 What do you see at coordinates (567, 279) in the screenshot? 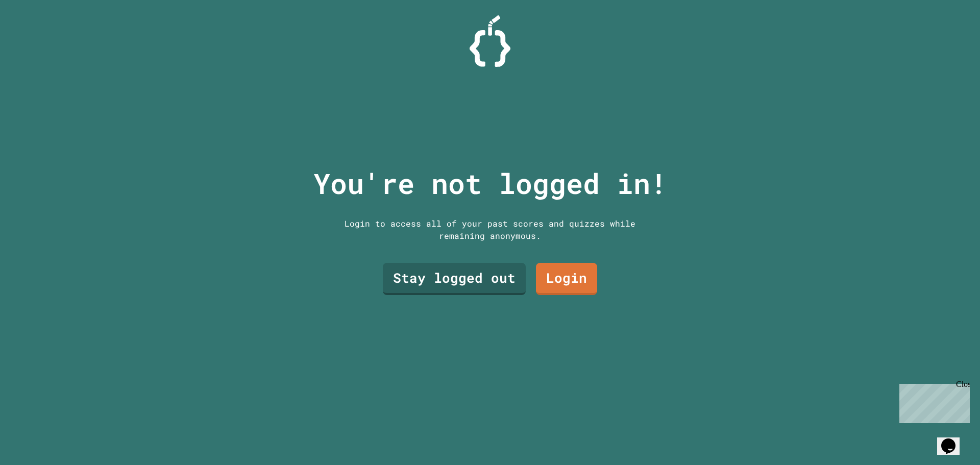
I see `a: Login` at bounding box center [567, 279].